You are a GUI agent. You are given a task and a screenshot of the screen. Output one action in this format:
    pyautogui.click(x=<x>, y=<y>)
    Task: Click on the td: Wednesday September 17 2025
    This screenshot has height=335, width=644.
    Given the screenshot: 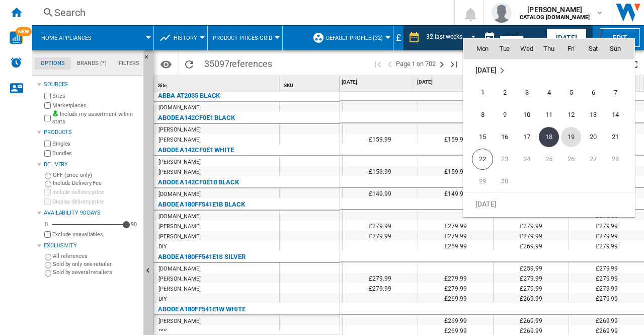 What is the action you would take?
    pyautogui.click(x=526, y=137)
    